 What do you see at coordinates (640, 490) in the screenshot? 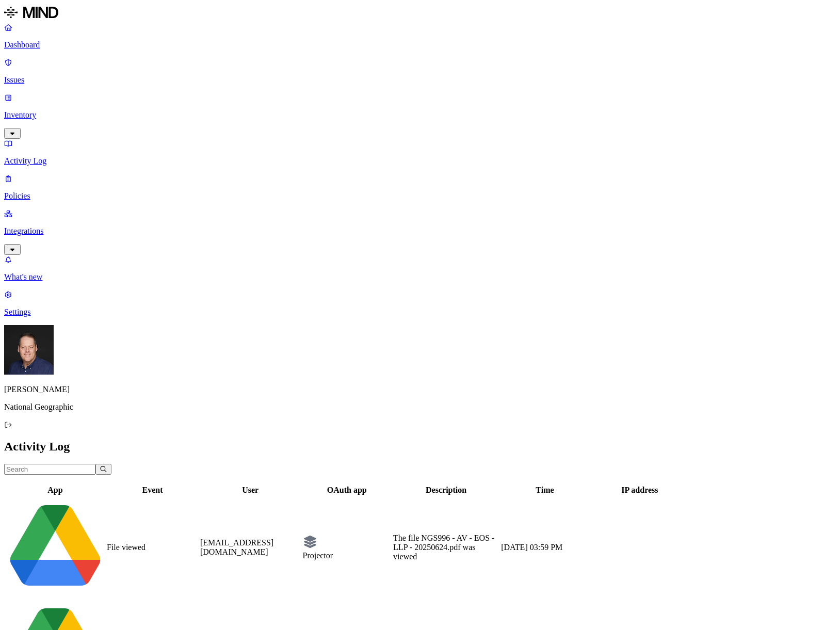
I see `div: IP address` at bounding box center [640, 490].